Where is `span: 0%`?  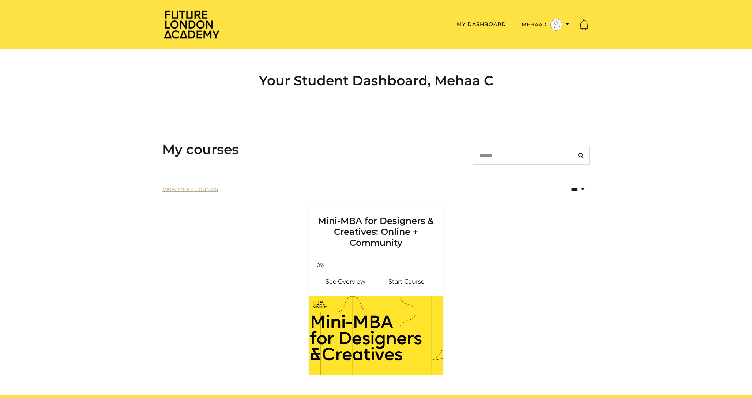
span: 0% is located at coordinates (321, 265).